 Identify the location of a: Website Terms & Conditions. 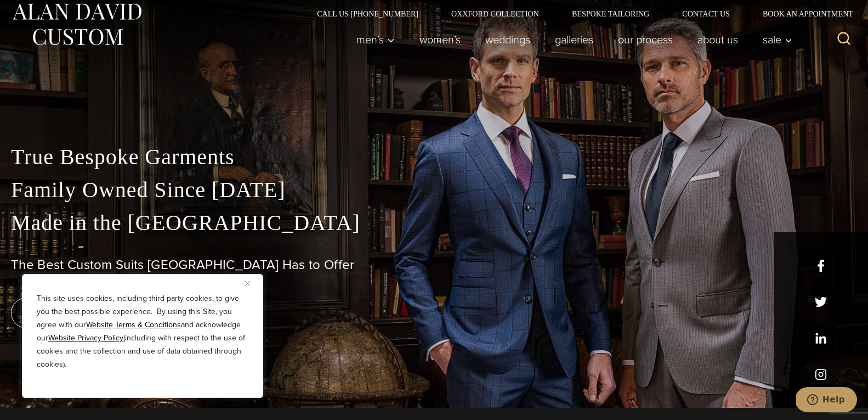
(133, 324).